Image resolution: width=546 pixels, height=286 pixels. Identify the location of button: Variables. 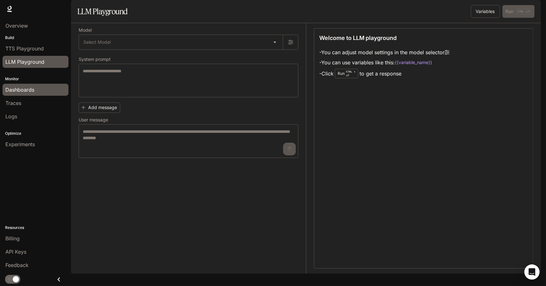
(486, 11).